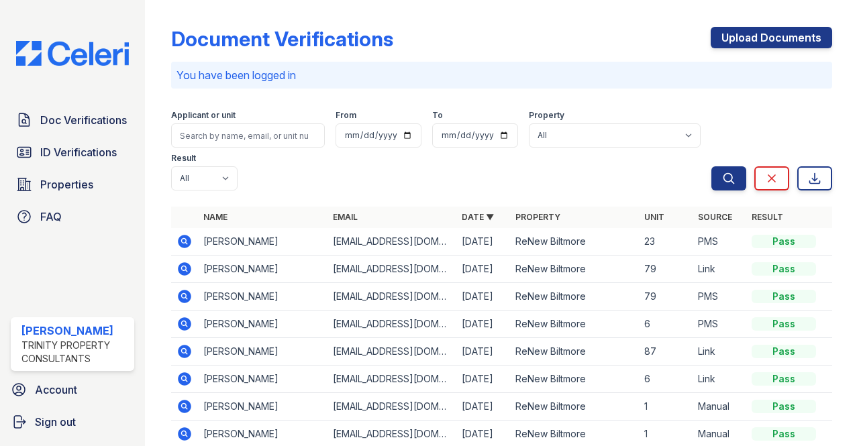  Describe the element at coordinates (666, 242) in the screenshot. I see `td: 23` at that location.